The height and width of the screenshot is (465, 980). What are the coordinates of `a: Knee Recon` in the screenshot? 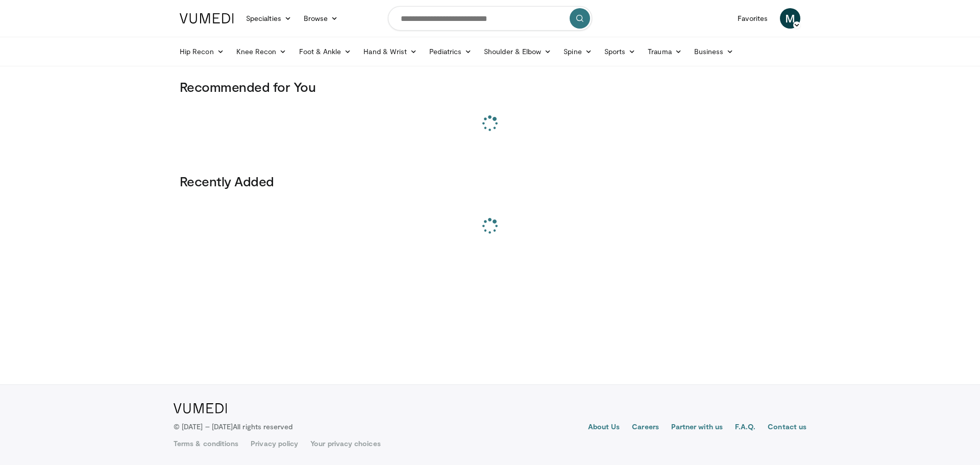 It's located at (262, 51).